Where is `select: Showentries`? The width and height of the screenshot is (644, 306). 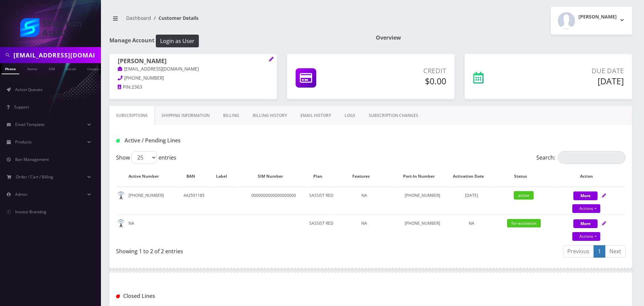
select: Showentries is located at coordinates (144, 157).